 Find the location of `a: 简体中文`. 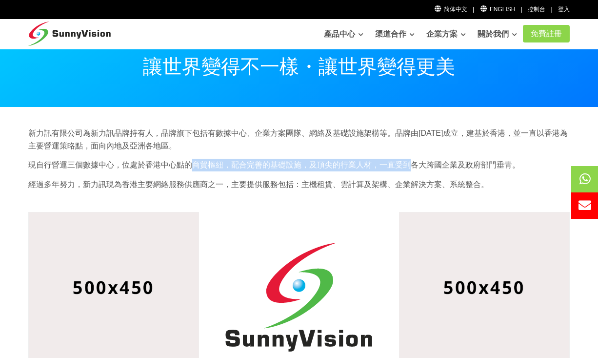

a: 简体中文 is located at coordinates (450, 9).